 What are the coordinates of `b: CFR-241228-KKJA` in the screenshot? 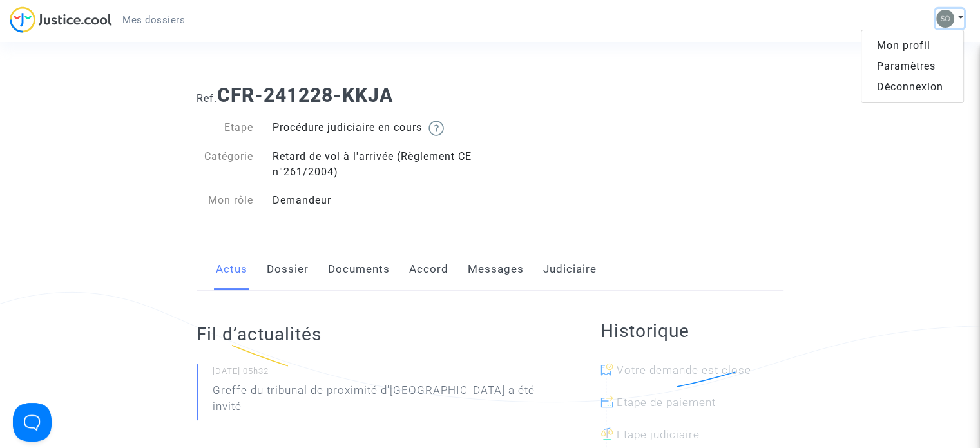 It's located at (305, 95).